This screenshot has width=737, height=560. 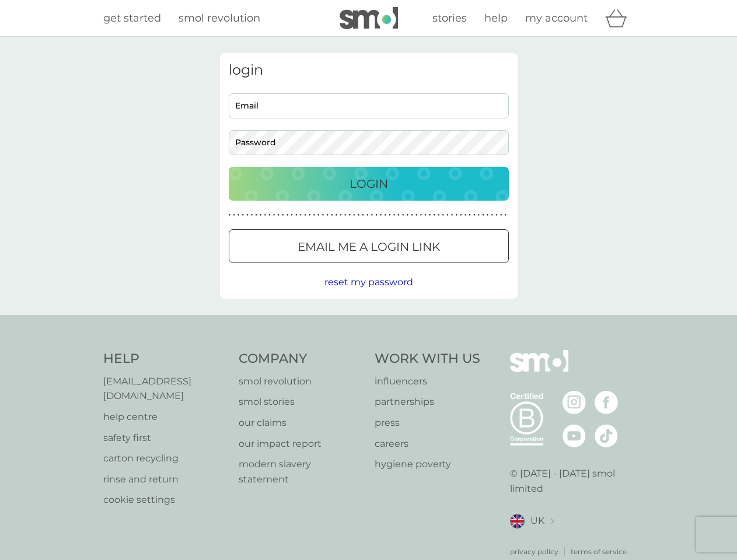 I want to click on p: our impact report, so click(x=300, y=444).